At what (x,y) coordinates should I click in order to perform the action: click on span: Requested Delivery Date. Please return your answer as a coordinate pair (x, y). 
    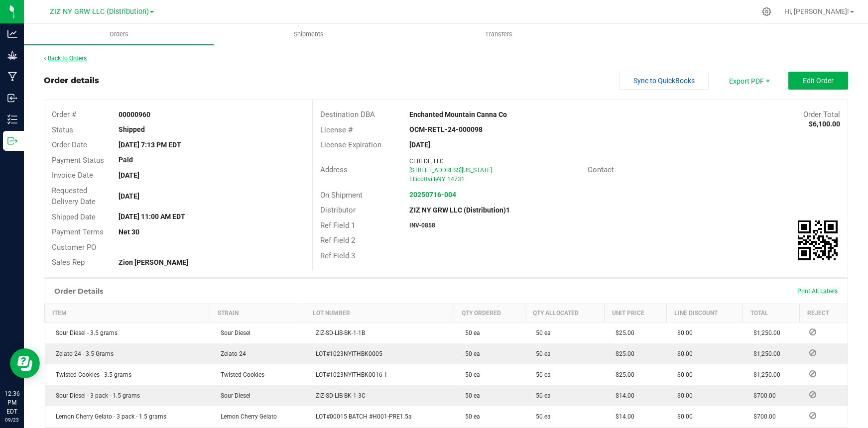
    Looking at the image, I should click on (73, 197).